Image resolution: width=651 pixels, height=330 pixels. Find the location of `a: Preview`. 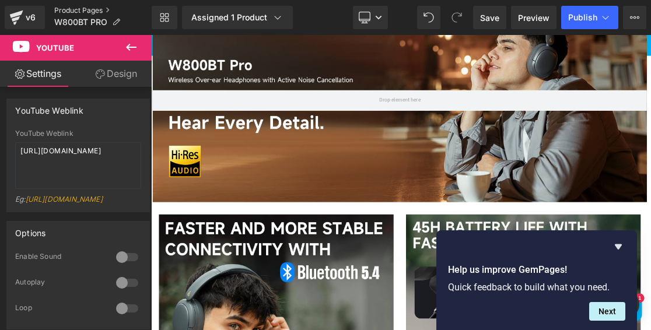

a: Preview is located at coordinates (534, 18).